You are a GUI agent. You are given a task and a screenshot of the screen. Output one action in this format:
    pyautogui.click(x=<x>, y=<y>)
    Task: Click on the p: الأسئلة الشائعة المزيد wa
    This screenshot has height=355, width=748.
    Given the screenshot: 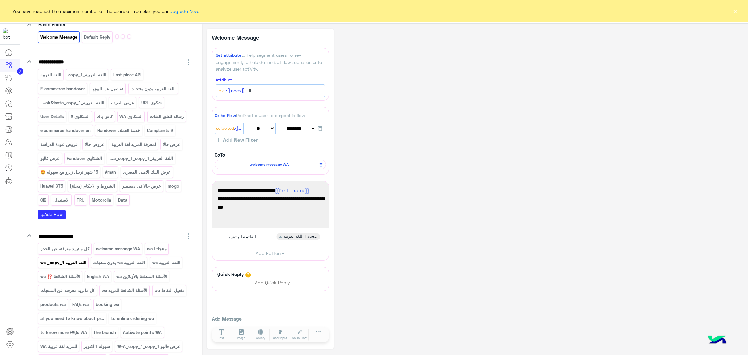 What is the action you would take?
    pyautogui.click(x=125, y=291)
    